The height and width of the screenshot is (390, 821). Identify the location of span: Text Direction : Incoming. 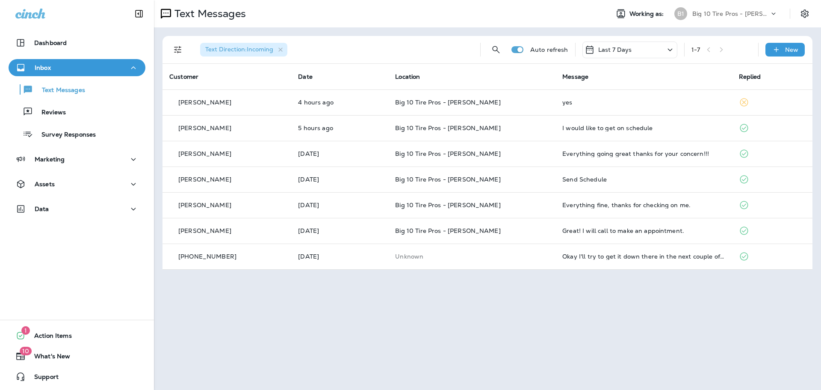
(239, 49).